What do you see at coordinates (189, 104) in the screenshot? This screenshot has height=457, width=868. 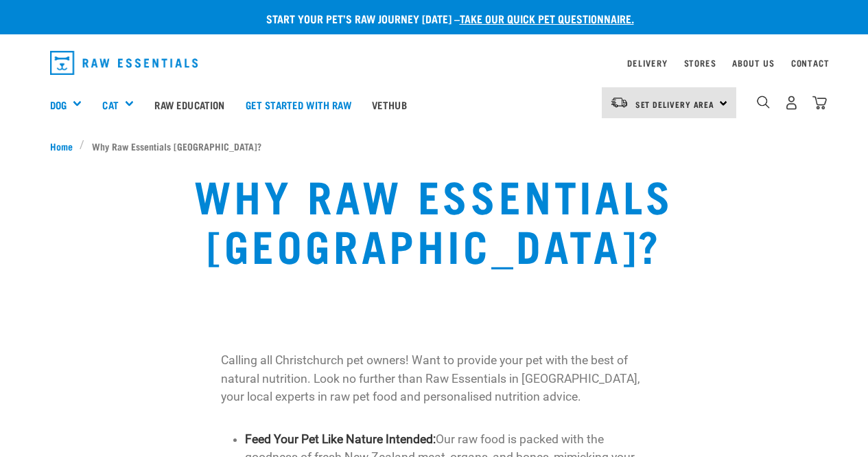 I see `a: Raw Education` at bounding box center [189, 104].